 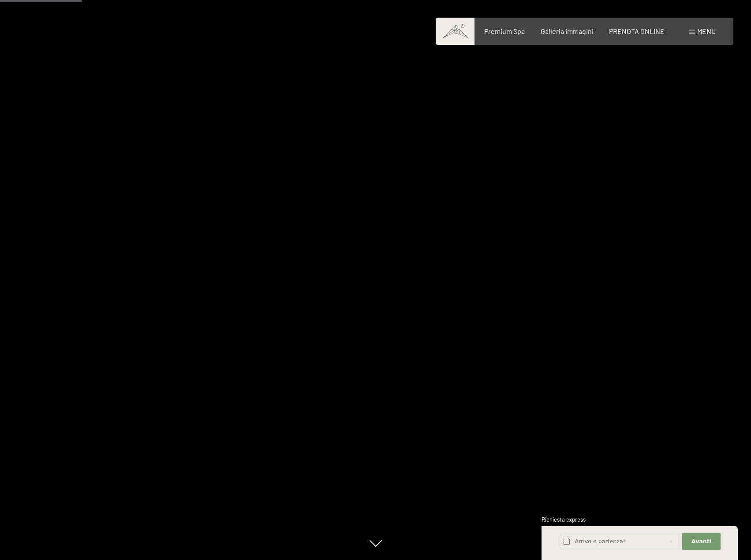 I want to click on span: Menu, so click(x=707, y=31).